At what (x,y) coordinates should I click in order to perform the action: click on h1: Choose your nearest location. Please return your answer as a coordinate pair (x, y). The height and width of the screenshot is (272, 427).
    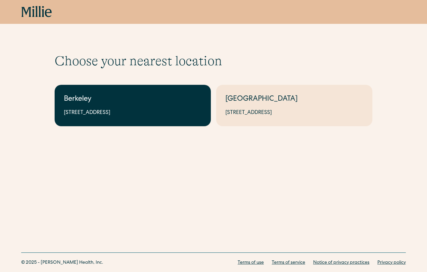
    Looking at the image, I should click on (213, 61).